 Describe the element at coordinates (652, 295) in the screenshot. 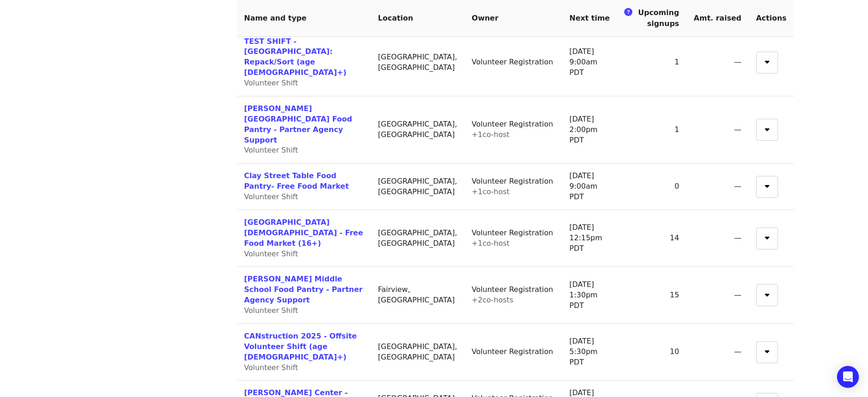

I see `div: 15` at that location.